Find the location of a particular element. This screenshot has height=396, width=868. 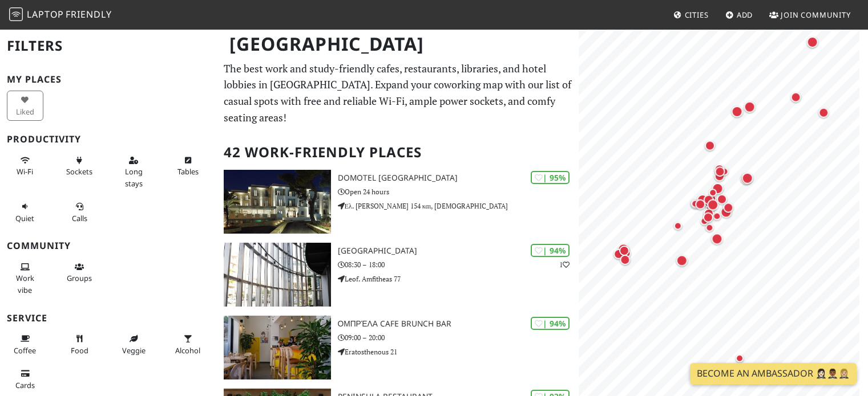

button: Food is located at coordinates (79, 344).